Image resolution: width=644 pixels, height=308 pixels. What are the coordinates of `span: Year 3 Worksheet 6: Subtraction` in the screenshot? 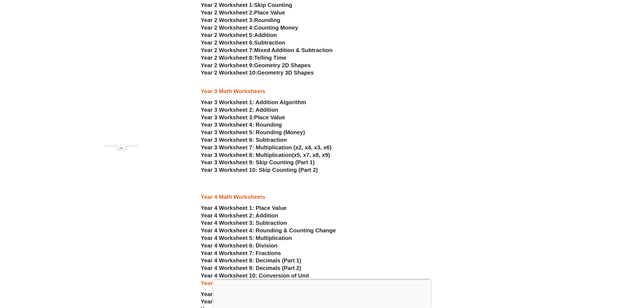 It's located at (244, 140).